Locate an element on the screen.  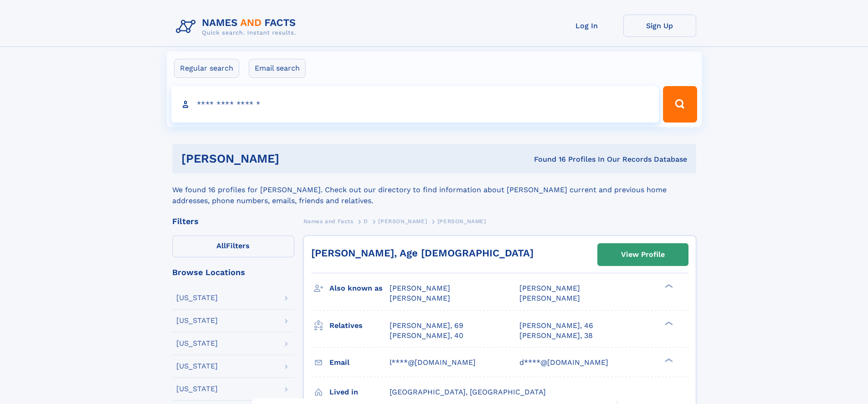
img: Logo Names and Facts is located at coordinates (238, 27).